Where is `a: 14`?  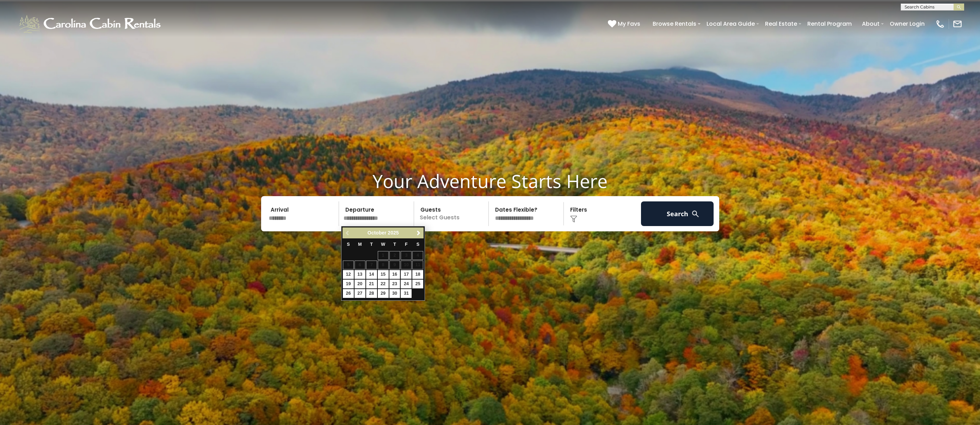
a: 14 is located at coordinates (372, 274).